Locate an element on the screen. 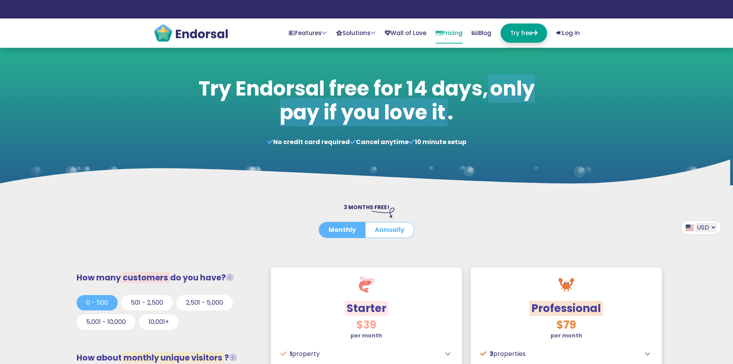 The image size is (733, 364). i: Total customers from whom you request testimonials/reviews. is located at coordinates (230, 277).